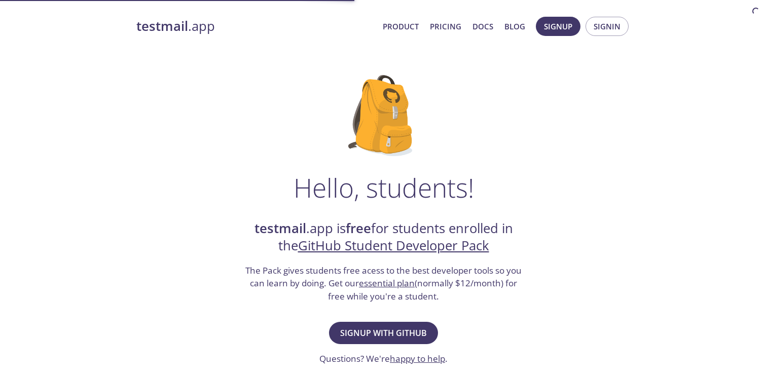 This screenshot has height=374, width=767. Describe the element at coordinates (400, 26) in the screenshot. I see `a: Product` at that location.